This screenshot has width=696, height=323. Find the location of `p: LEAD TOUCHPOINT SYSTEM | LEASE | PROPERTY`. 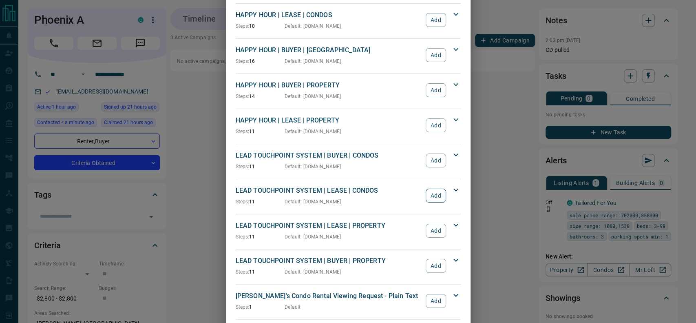

p: LEAD TOUCHPOINT SYSTEM | LEASE | PROPERTY is located at coordinates (329, 226).